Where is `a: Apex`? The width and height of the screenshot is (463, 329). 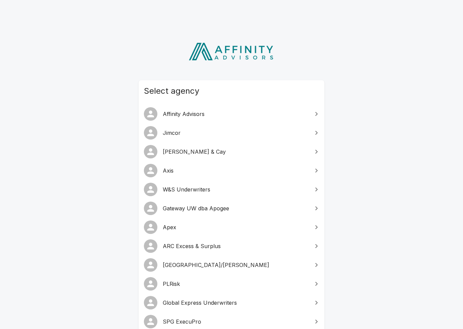 a: Apex is located at coordinates (231, 227).